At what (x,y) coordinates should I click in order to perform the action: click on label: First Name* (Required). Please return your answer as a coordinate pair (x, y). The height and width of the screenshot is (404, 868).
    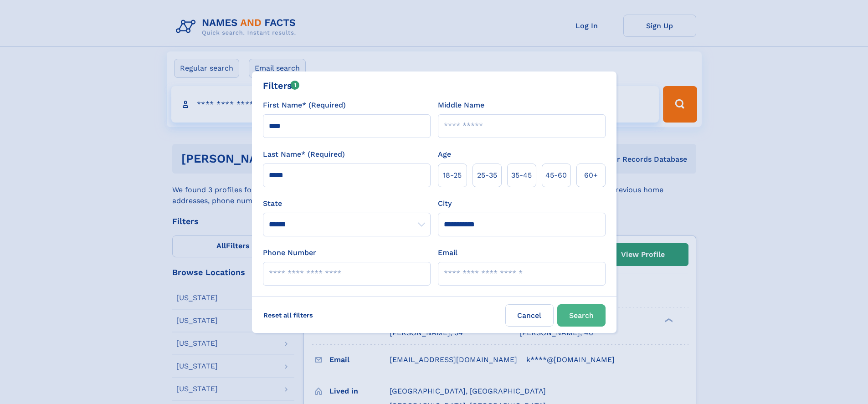
    Looking at the image, I should click on (305, 105).